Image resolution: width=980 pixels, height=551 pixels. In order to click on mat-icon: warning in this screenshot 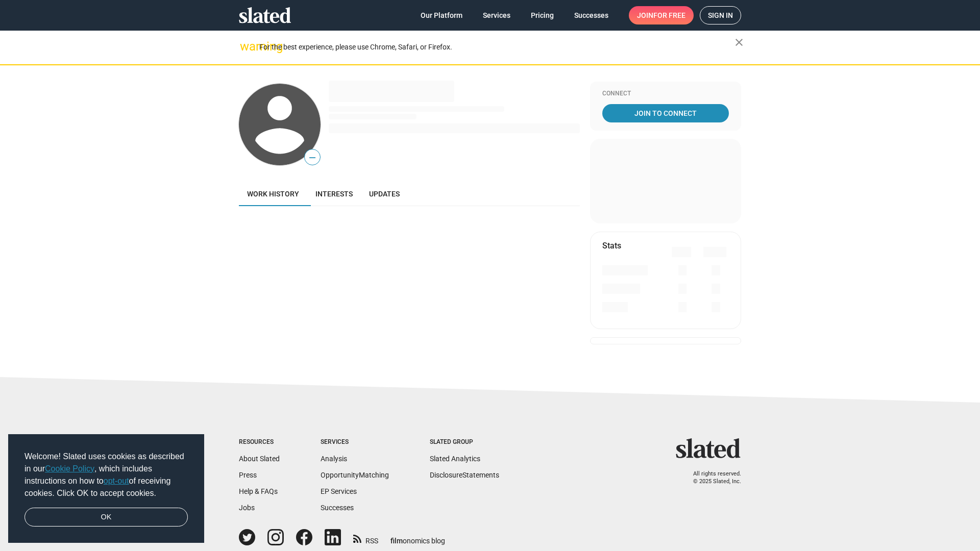, I will do `click(246, 46)`.